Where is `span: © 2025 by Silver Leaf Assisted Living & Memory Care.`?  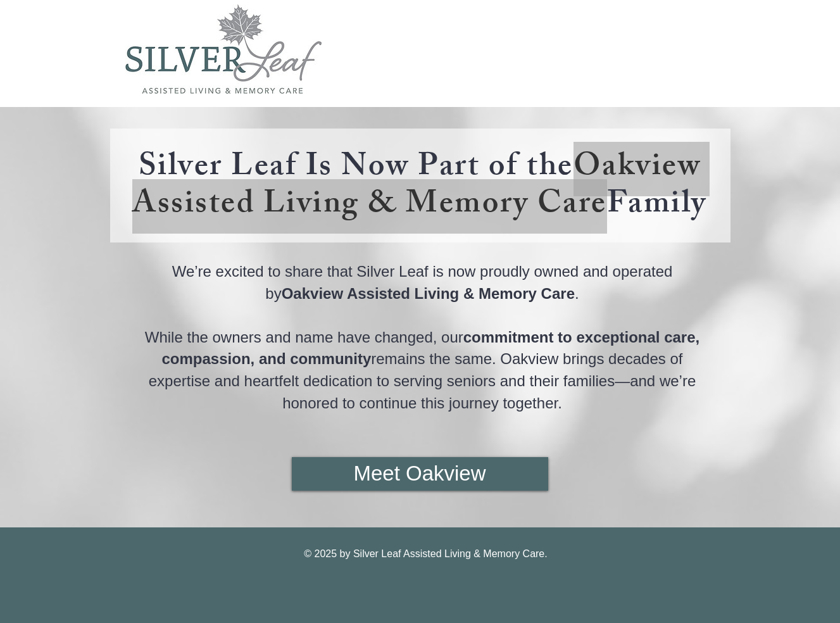
span: © 2025 by Silver Leaf Assisted Living & Memory Care. is located at coordinates (426, 553).